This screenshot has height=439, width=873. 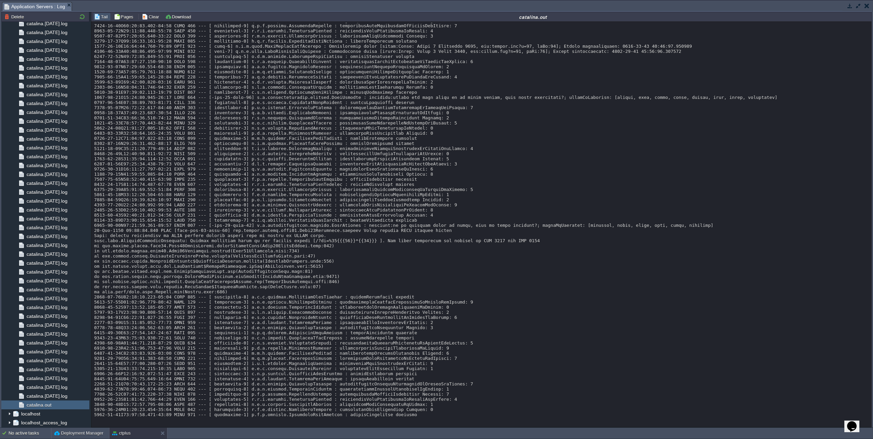 What do you see at coordinates (39, 405) in the screenshot?
I see `span: catalina.out` at bounding box center [39, 405].